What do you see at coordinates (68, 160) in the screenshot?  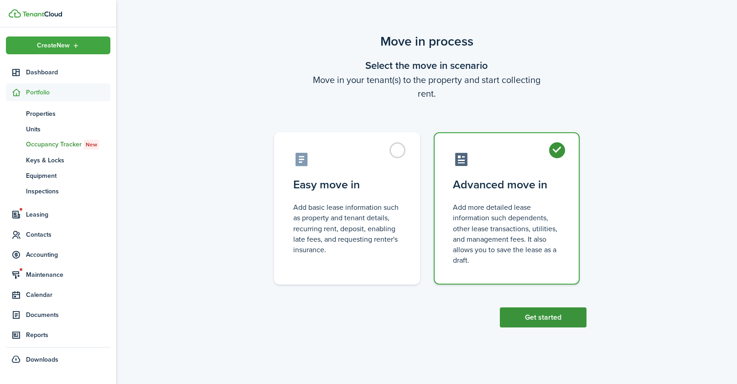 I see `span: Keys & Locks` at bounding box center [68, 160].